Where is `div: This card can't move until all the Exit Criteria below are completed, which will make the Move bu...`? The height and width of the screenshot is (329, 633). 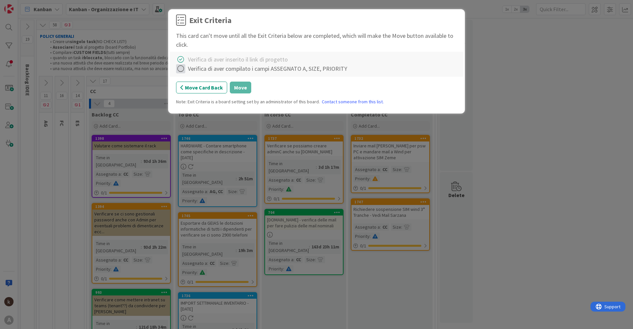 div: This card can't move until all the Exit Criteria below are completed, which will make the Move bu... is located at coordinates (316, 40).